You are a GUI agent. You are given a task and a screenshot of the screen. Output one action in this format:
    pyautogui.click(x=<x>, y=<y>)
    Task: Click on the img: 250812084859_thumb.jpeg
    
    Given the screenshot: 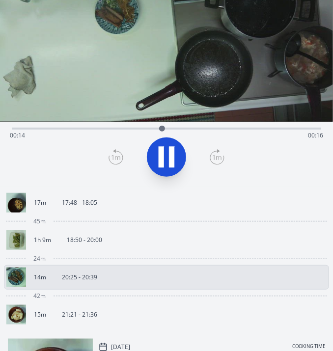 What is the action you would take?
    pyautogui.click(x=16, y=203)
    